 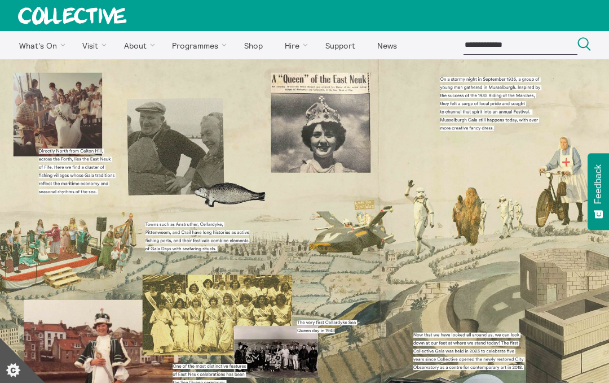 I want to click on a: About, so click(x=137, y=45).